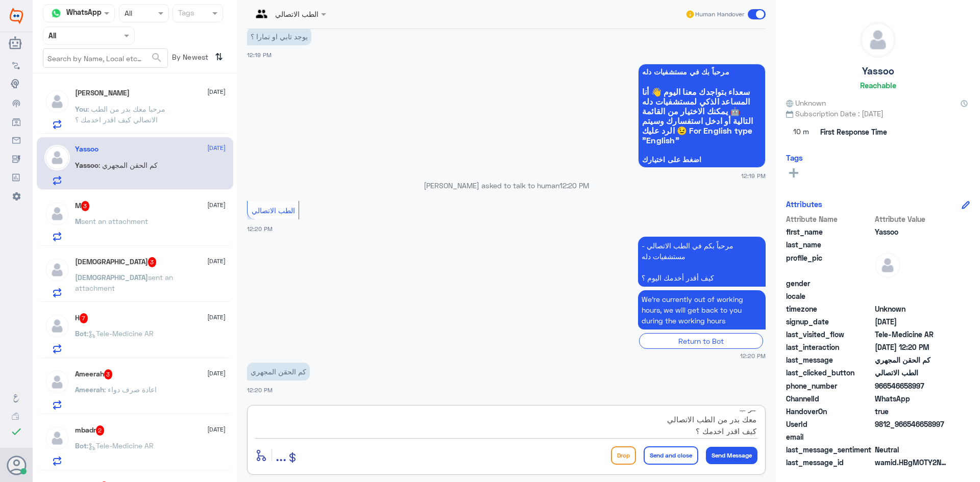  I want to click on i: check, so click(17, 431).